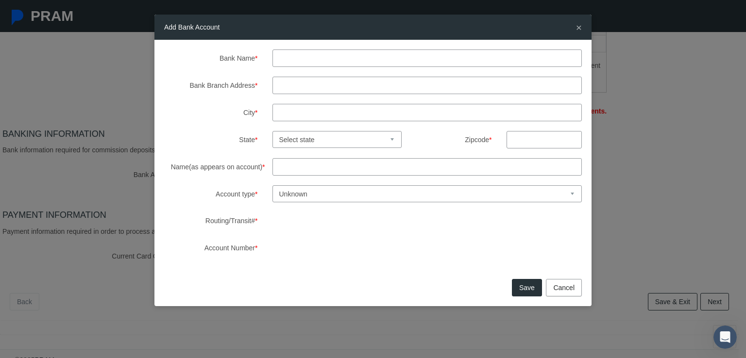 The width and height of the screenshot is (746, 358). I want to click on label: Account type, so click(211, 194).